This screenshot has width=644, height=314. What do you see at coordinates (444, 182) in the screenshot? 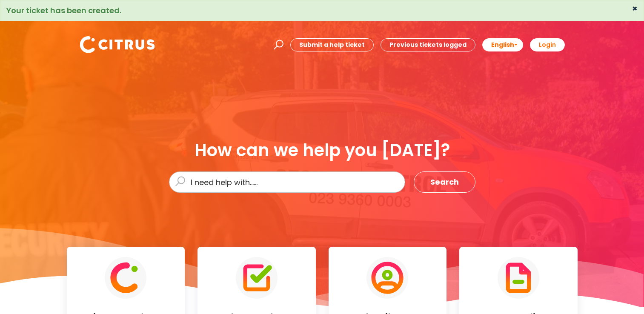
I see `span: Search` at bounding box center [444, 182].